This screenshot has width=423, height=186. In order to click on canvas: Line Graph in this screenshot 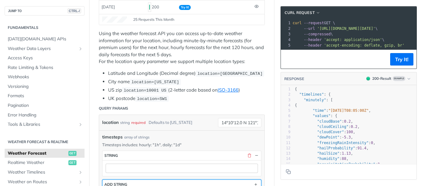, I will do `click(115, 20)`.